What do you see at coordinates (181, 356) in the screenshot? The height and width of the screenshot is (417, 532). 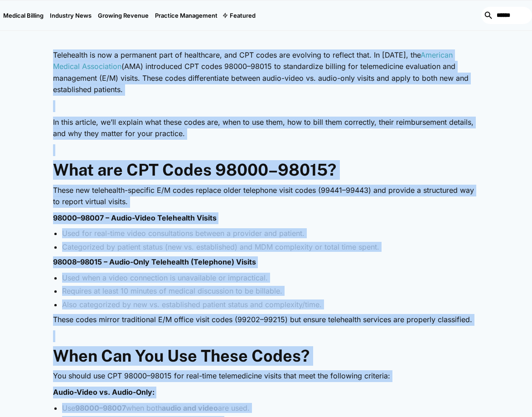 I see `strong: When Can You Use These Codes?` at bounding box center [181, 356].